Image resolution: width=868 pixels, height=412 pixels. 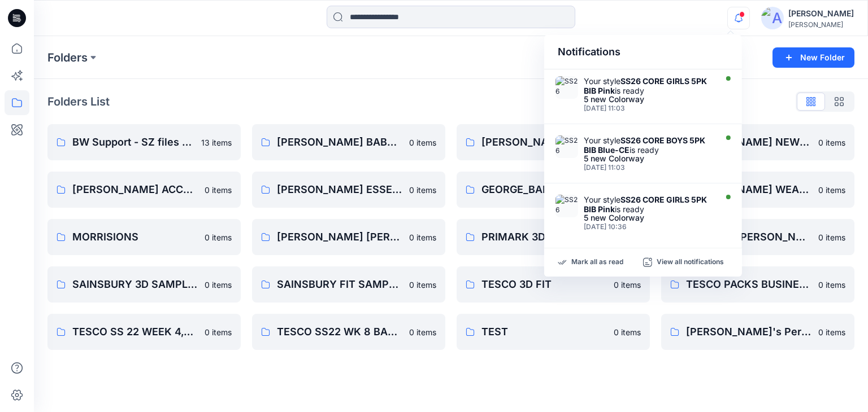 What do you see at coordinates (133, 142) in the screenshot?
I see `p: BW Support - SZ files (A6)` at bounding box center [133, 142].